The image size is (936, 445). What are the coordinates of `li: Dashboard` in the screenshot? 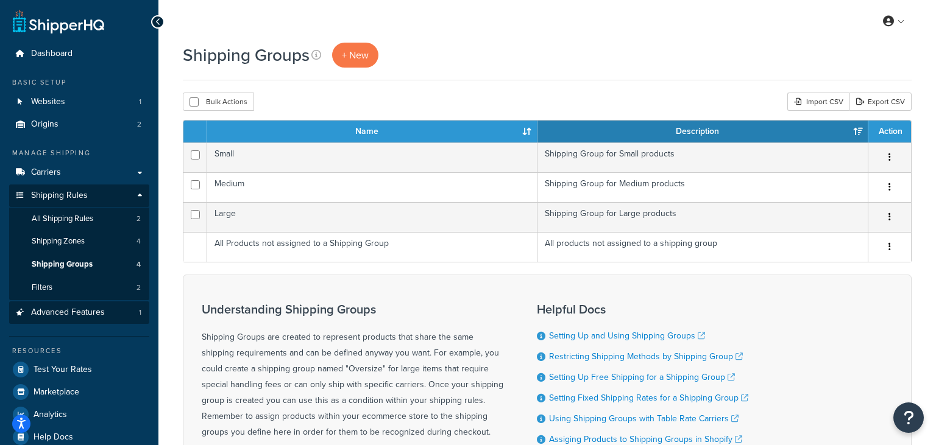 It's located at (79, 54).